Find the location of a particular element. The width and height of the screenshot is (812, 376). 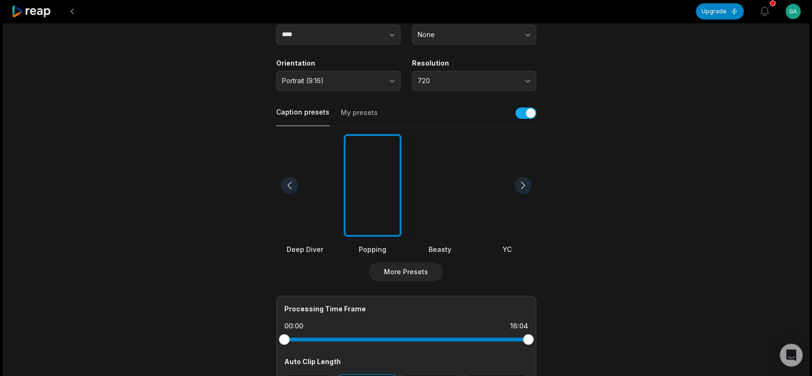

div: Beasty is located at coordinates (440, 249).